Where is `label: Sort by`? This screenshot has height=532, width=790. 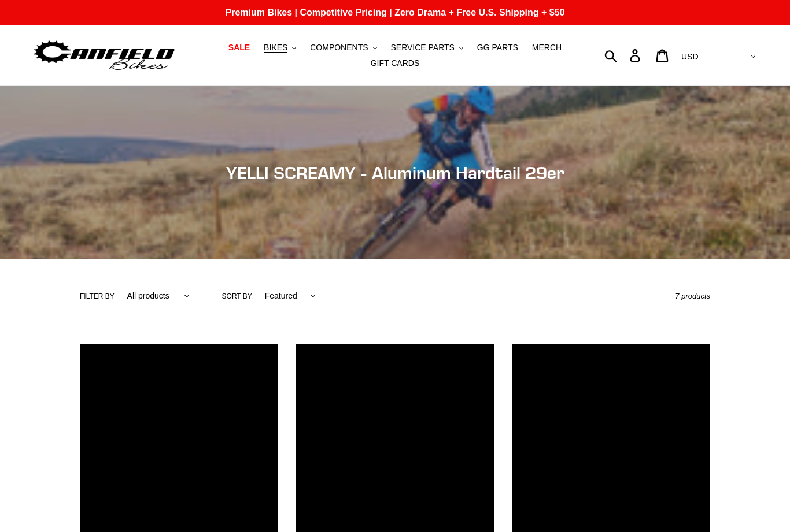
label: Sort by is located at coordinates (237, 296).